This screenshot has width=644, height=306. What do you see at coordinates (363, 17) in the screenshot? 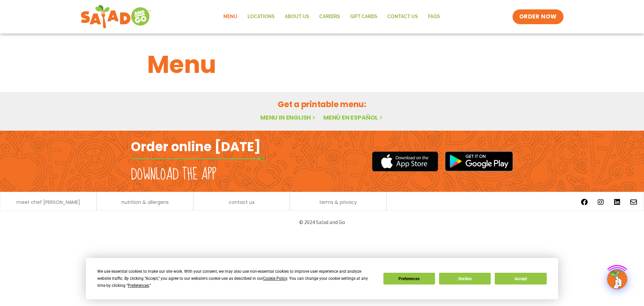
I see `a: GIFT CARDS` at bounding box center [363, 17].